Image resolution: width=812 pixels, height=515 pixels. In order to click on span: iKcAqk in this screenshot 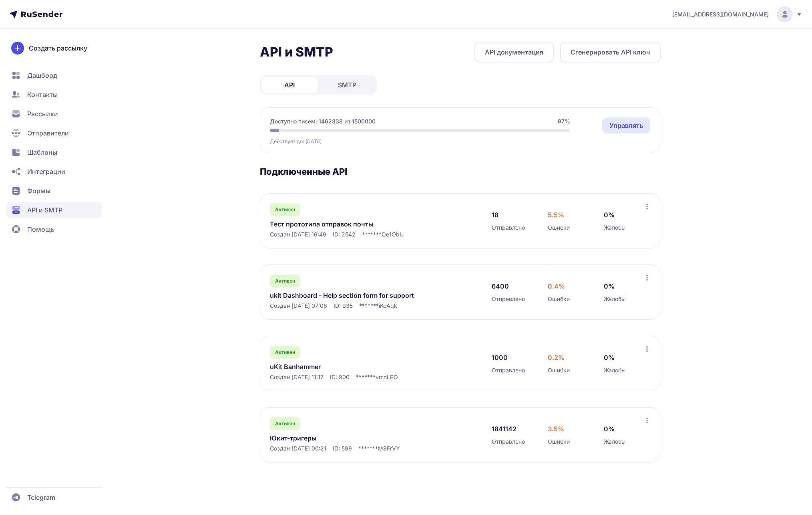, I will do `click(388, 305)`.